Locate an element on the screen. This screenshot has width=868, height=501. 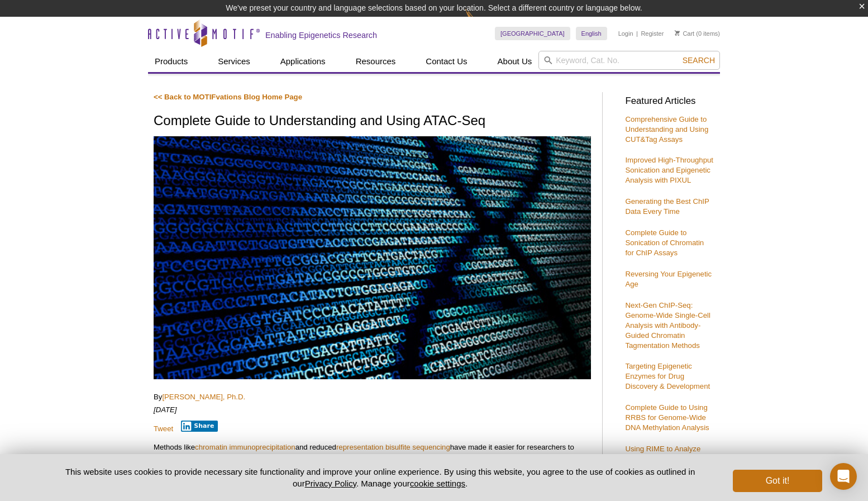
img: ATAC-Seq is located at coordinates (372, 258).